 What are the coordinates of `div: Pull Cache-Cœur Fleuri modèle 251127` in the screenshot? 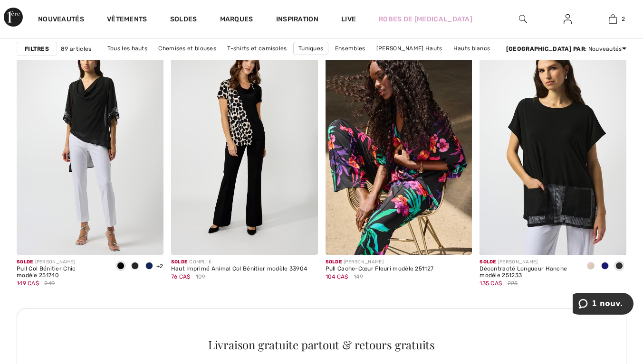 It's located at (380, 269).